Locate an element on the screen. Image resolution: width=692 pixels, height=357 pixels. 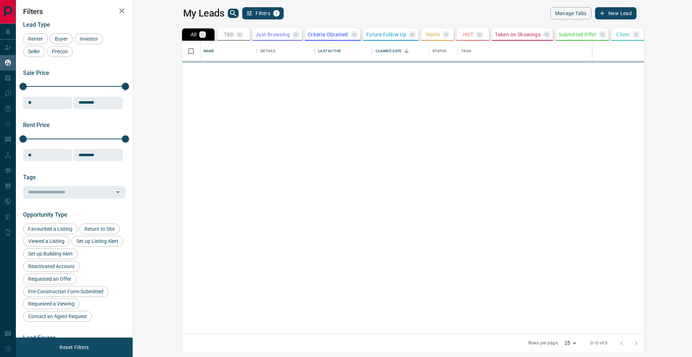
button: Reset Filters is located at coordinates (74, 348).